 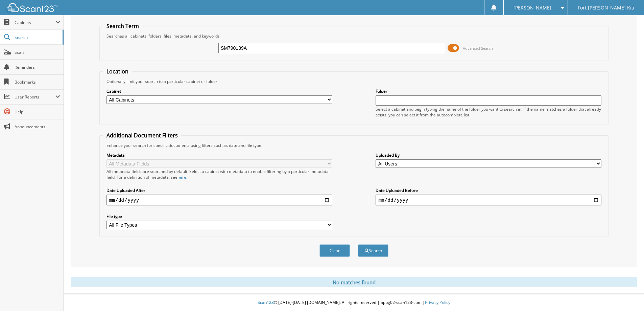 What do you see at coordinates (37, 82) in the screenshot?
I see `span: Bookmarks` at bounding box center [37, 82].